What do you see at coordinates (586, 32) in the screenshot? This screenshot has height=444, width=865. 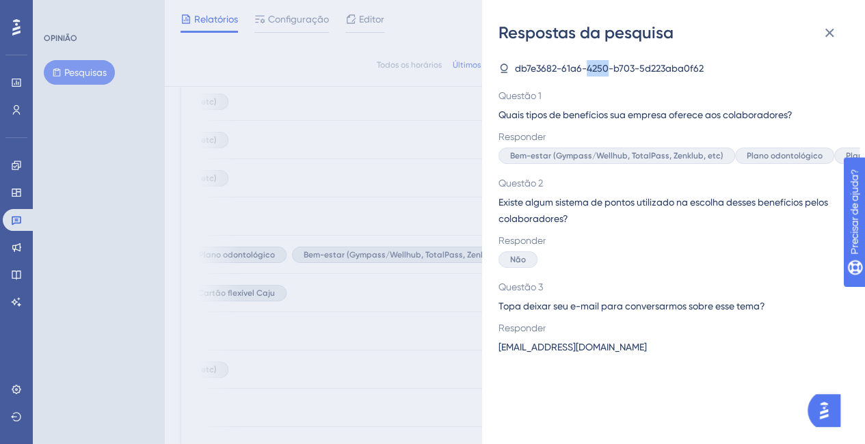 I see `font: Respostas da pesquisa` at bounding box center [586, 32].